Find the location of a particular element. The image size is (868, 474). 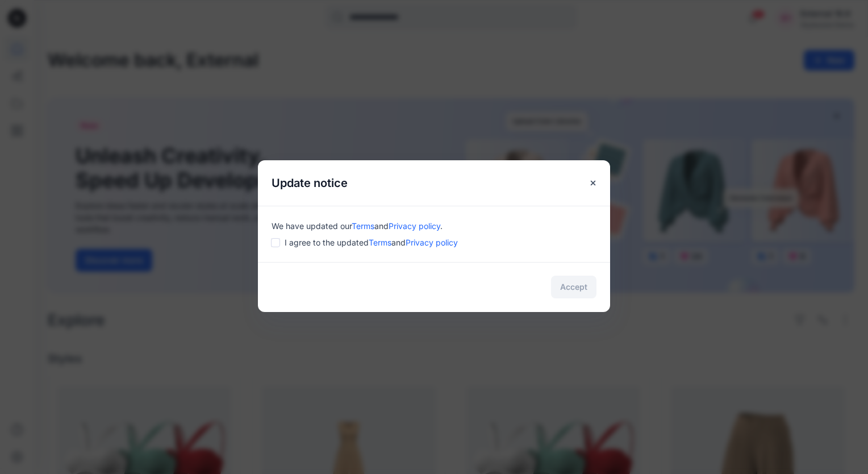

div: We have updated our . is located at coordinates (434, 226).